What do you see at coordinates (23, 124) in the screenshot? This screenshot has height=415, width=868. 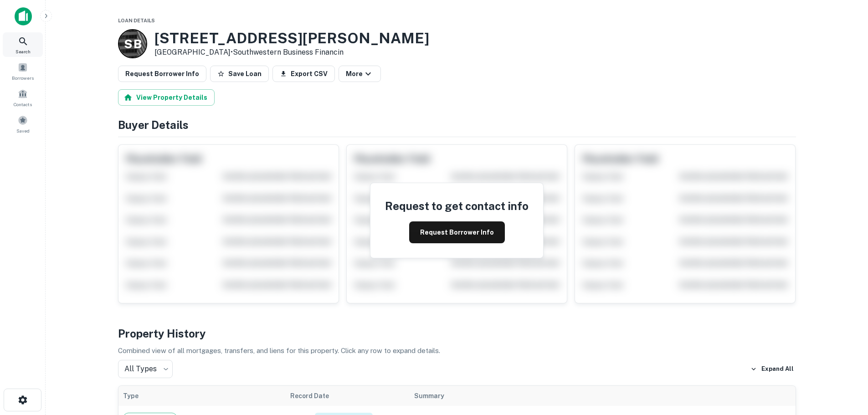 I see `div: Saved` at bounding box center [23, 124].